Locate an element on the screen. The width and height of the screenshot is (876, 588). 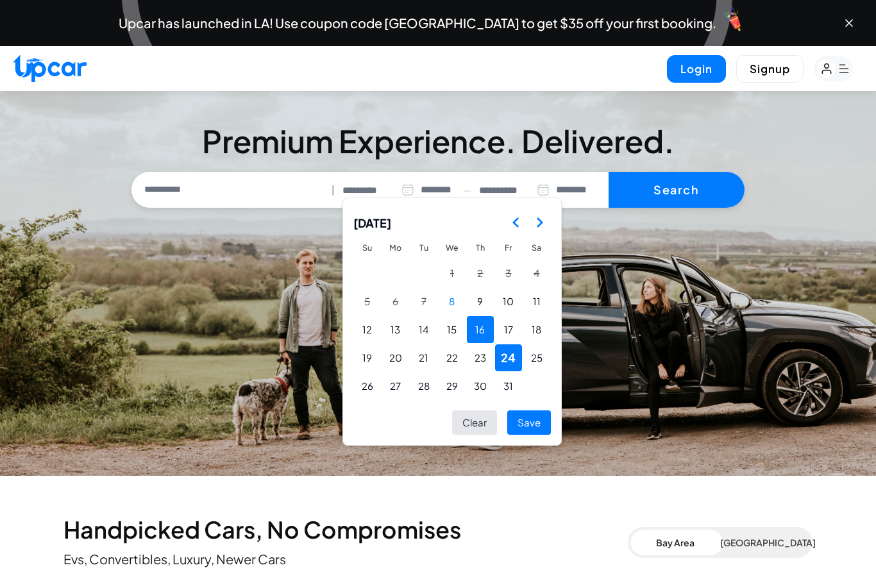
th: Tuesday is located at coordinates (424, 247).